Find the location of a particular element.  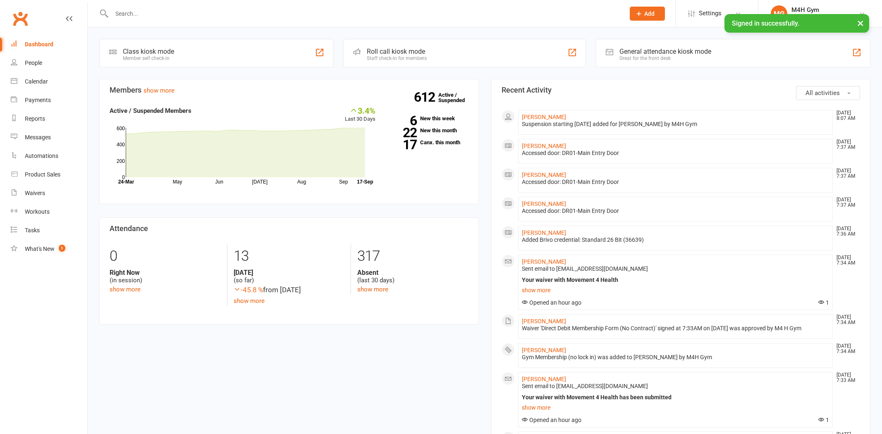

a: Automations is located at coordinates (49, 156).